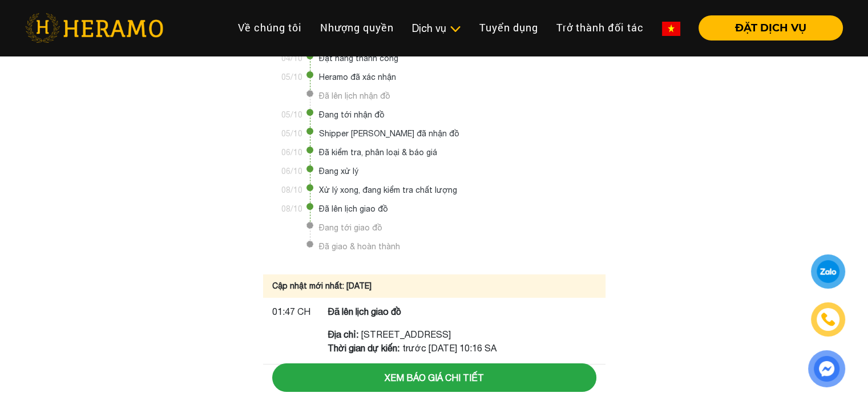 The height and width of the screenshot is (401, 868). I want to click on a: ĐẶT DỊCH VỤ, so click(766, 28).